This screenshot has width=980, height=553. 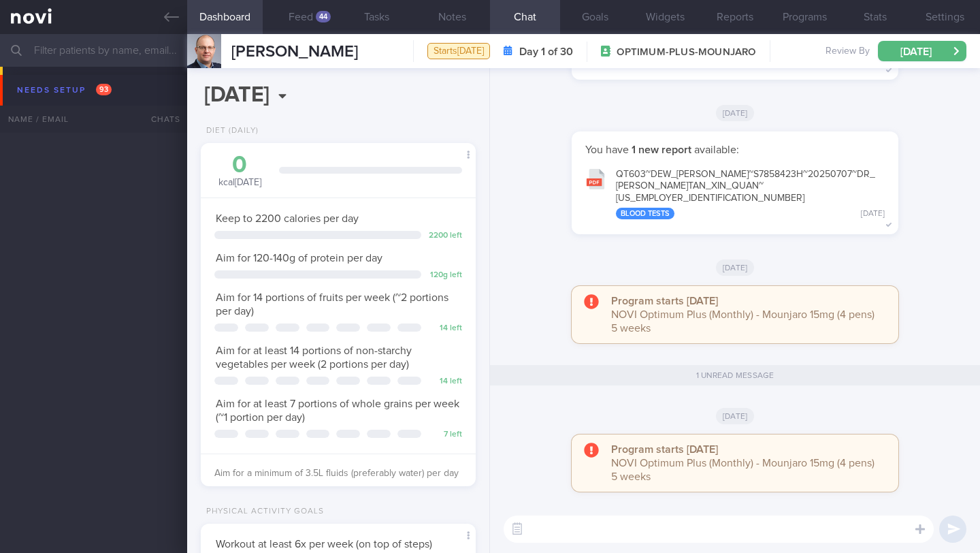 What do you see at coordinates (103, 89) in the screenshot?
I see `span: 93` at bounding box center [103, 89].